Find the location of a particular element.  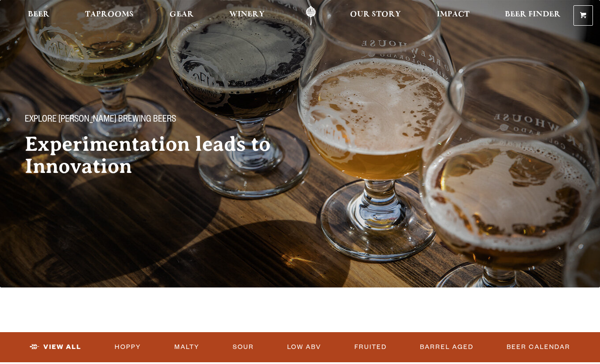

a: Beer Finder is located at coordinates (533, 15).